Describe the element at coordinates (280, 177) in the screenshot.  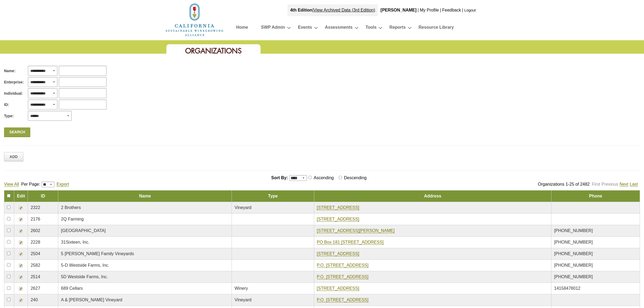
I see `span: Sort By:` at that location.